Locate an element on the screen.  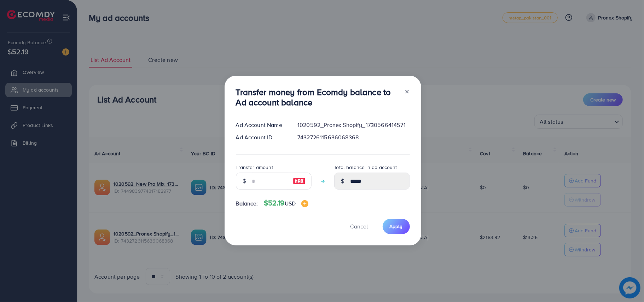
label: Total balance in ad account is located at coordinates (366, 167).